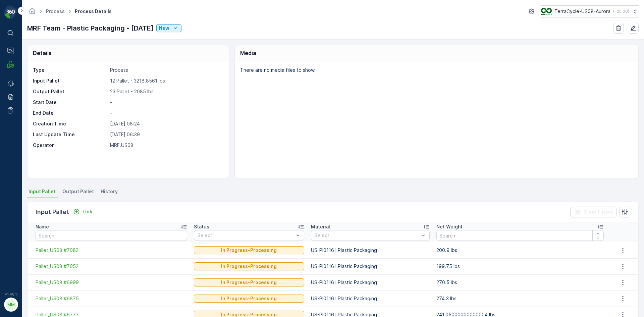  I want to click on span: Input Pallet, so click(42, 192).